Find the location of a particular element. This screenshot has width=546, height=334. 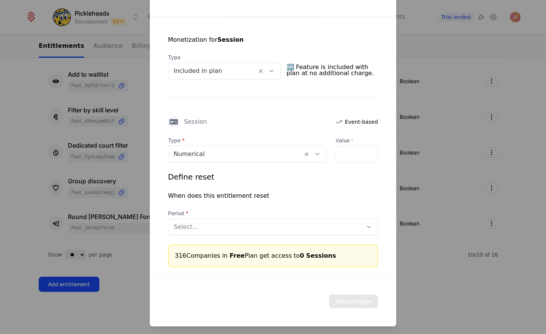

span: Event-based is located at coordinates (361, 122).